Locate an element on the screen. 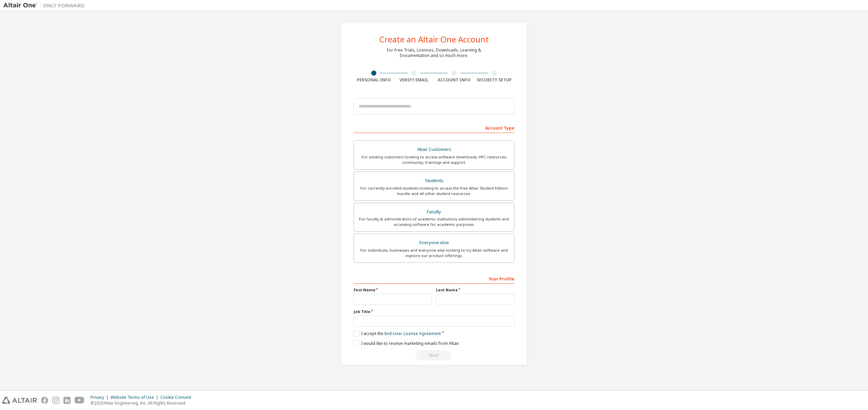  div: Security Setup is located at coordinates (494, 80).